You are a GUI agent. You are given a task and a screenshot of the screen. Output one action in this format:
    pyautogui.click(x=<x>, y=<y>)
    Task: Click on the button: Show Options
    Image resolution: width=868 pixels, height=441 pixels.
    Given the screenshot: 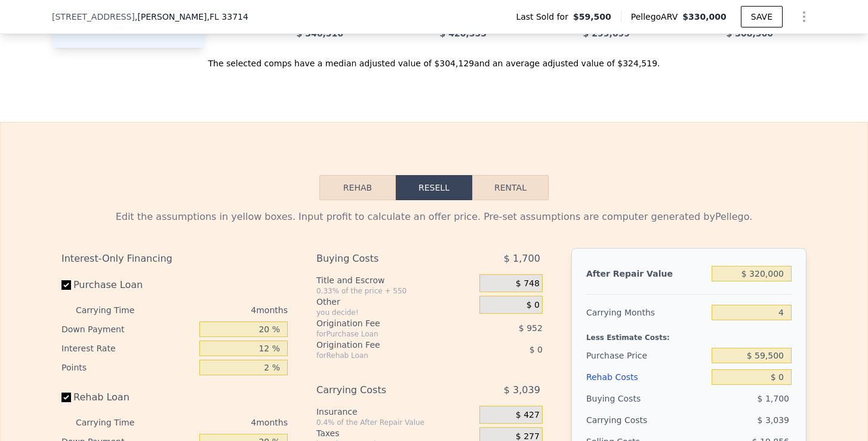 What is the action you would take?
    pyautogui.click(x=804, y=17)
    